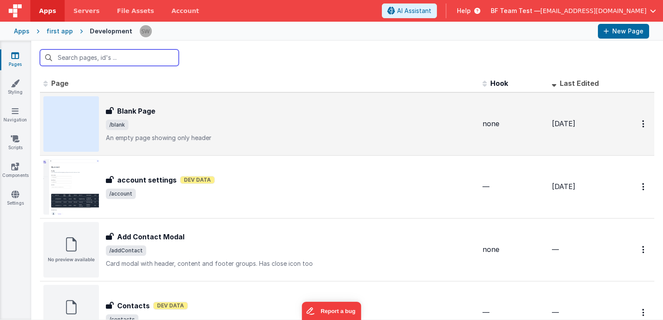 The width and height of the screenshot is (663, 320). What do you see at coordinates (464, 11) in the screenshot?
I see `span: Help` at bounding box center [464, 11].